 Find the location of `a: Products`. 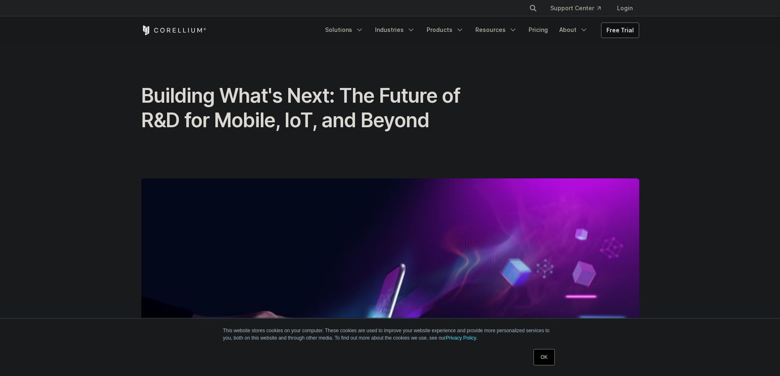

a: Products is located at coordinates (445, 30).